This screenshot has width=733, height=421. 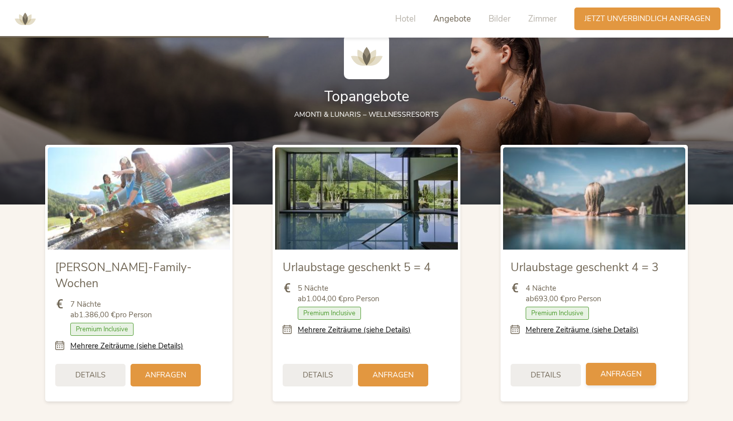 I want to click on span: Hotel, so click(x=405, y=19).